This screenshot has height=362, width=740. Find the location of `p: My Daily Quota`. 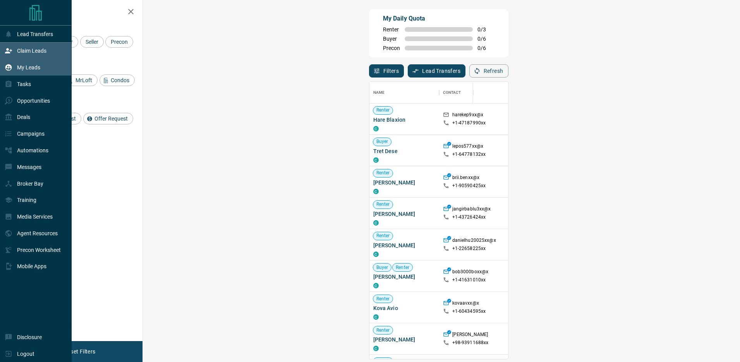

p: My Daily Quota is located at coordinates (439, 19).